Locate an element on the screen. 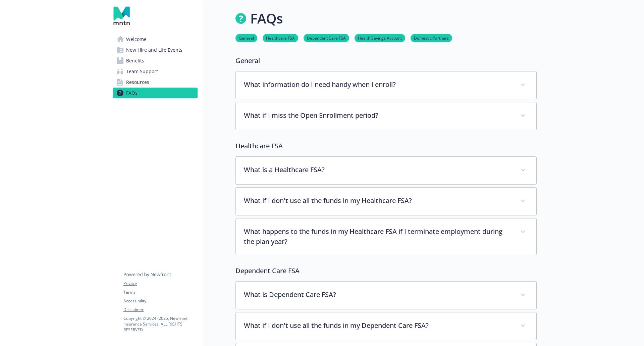 This screenshot has width=644, height=346. div: What if I don't use all the funds in my Dependent Care FSA? is located at coordinates (386, 326).